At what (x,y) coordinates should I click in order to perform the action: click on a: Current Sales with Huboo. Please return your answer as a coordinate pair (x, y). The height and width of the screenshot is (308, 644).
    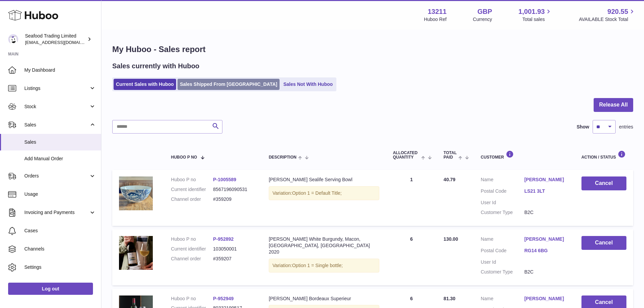
    Looking at the image, I should click on (145, 84).